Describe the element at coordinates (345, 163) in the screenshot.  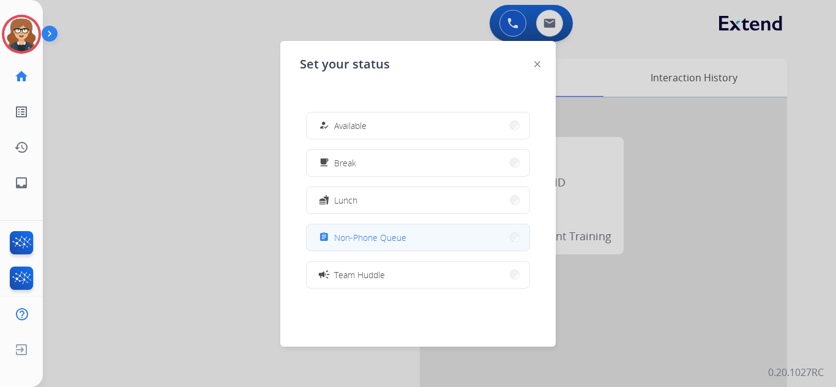
I see `span: Break` at that location.